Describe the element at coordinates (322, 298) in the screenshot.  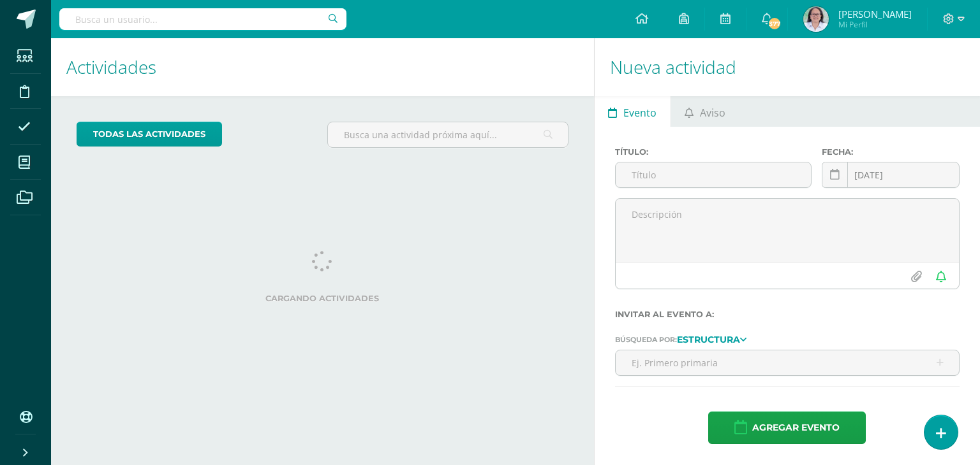
I see `label: Cargando actividades` at that location.